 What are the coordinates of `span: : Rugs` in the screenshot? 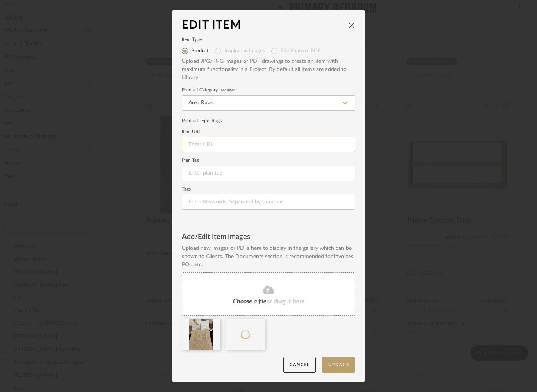 It's located at (215, 121).